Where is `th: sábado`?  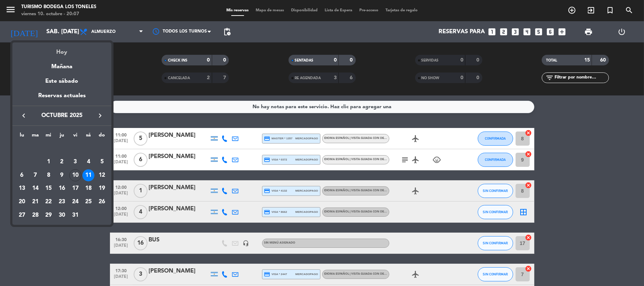 th: sábado is located at coordinates (89, 136).